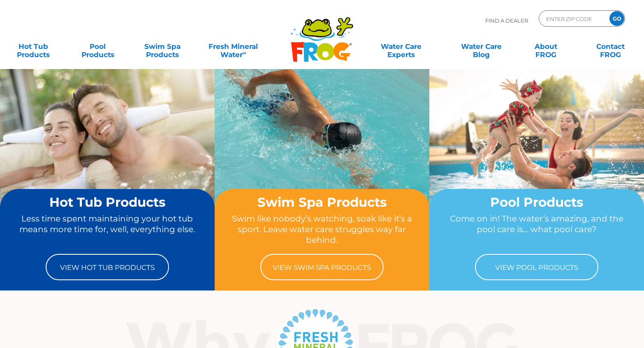 Image resolution: width=644 pixels, height=348 pixels. Describe the element at coordinates (617, 19) in the screenshot. I see `input: GO` at that location.